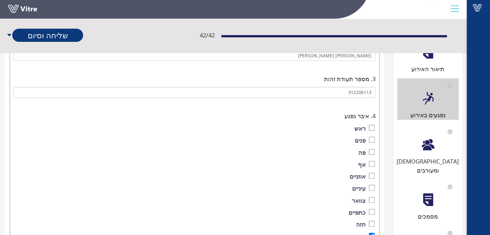 This screenshot has height=235, width=490. I want to click on div: נפגעים באירוע, so click(428, 115).